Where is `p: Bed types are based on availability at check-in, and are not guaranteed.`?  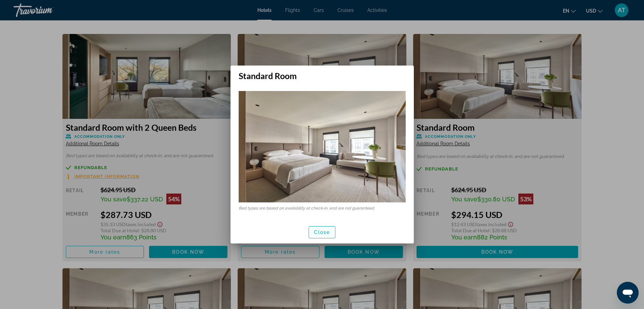
p: Bed types are based on availability at check-in, and are not guaranteed. is located at coordinates (322, 208).